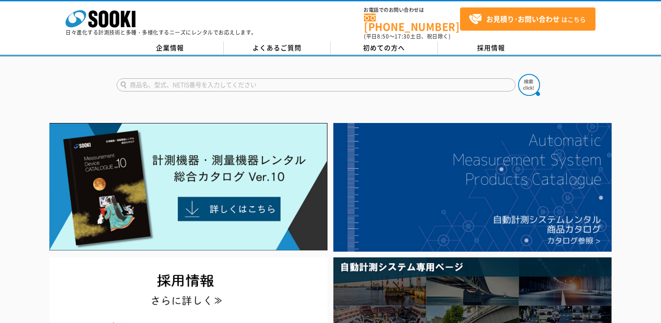 The image size is (661, 323). Describe the element at coordinates (529, 85) in the screenshot. I see `img: btn_search.png` at that location.